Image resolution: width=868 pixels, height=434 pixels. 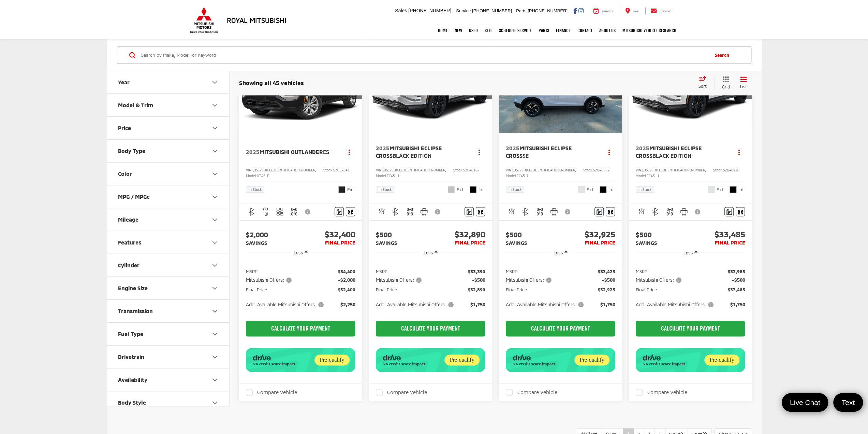 I want to click on a: Facebook: Click to visit our Facebook page, so click(x=575, y=10).